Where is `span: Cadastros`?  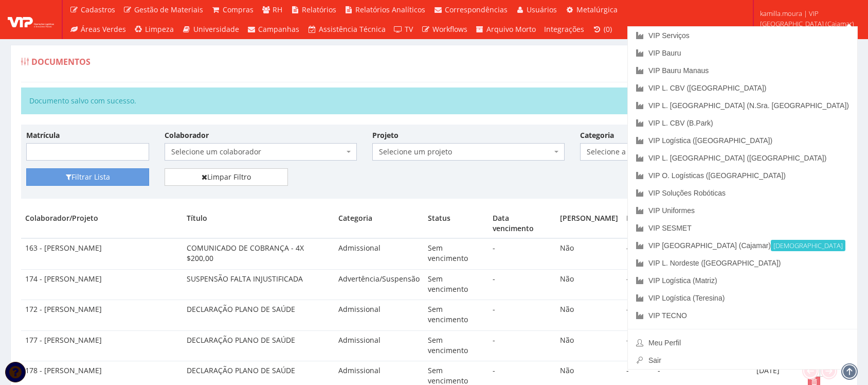
span: Cadastros is located at coordinates (98, 9).